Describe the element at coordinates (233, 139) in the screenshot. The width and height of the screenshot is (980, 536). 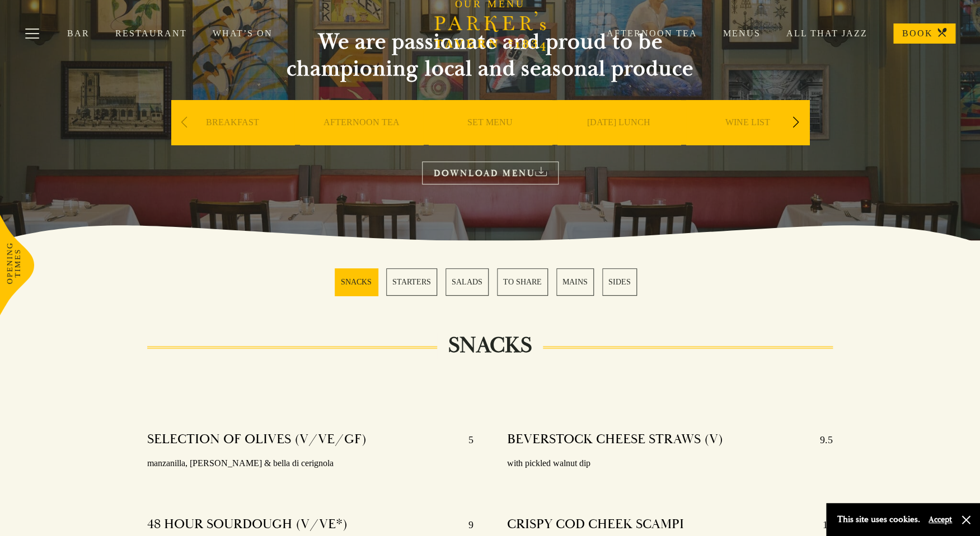
I see `div: 1 / 9` at that location.